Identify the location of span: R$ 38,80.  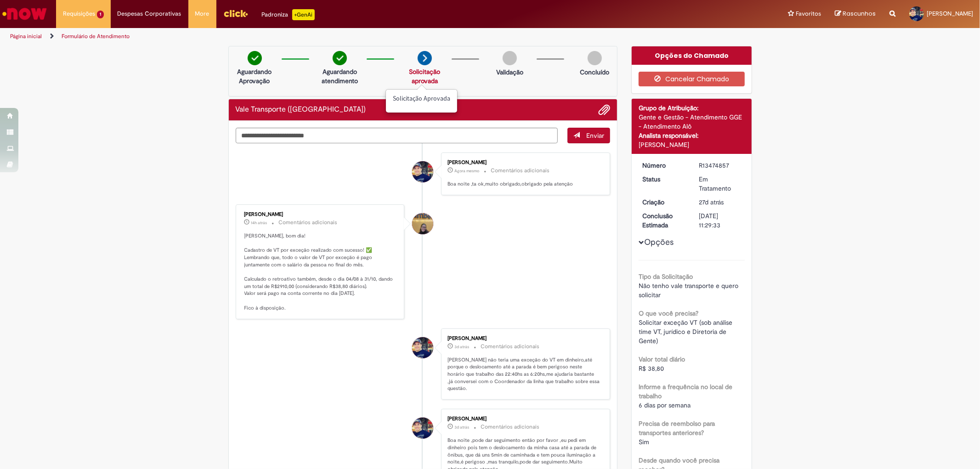
(651, 369).